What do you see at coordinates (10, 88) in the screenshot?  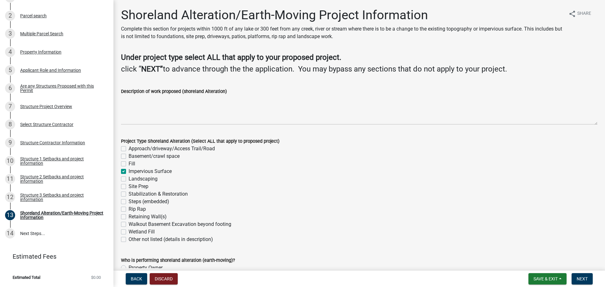 I see `div: 6` at bounding box center [10, 88].